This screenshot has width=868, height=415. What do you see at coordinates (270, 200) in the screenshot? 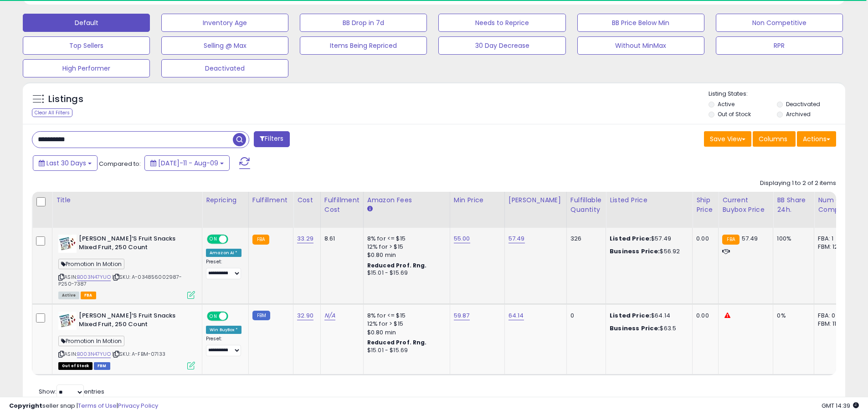
I see `div: Fulfillment` at bounding box center [270, 200].